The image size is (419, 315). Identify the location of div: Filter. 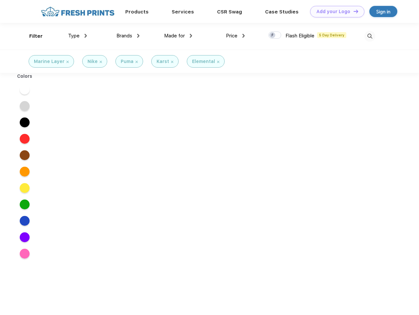
(36, 36).